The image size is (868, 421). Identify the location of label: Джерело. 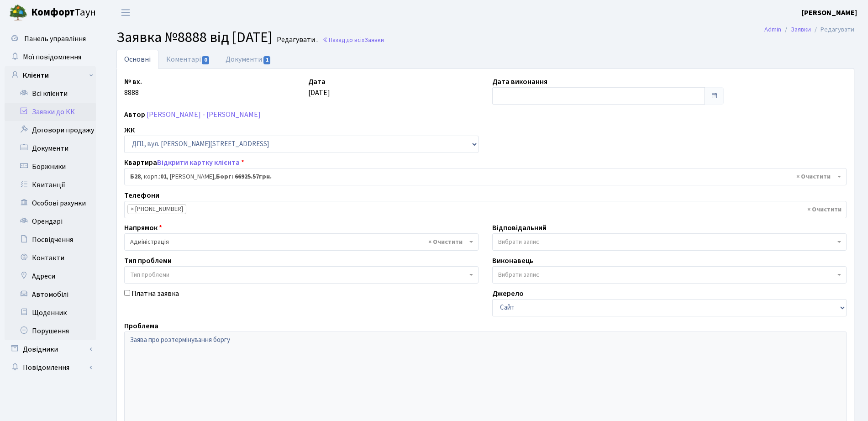
(508, 294).